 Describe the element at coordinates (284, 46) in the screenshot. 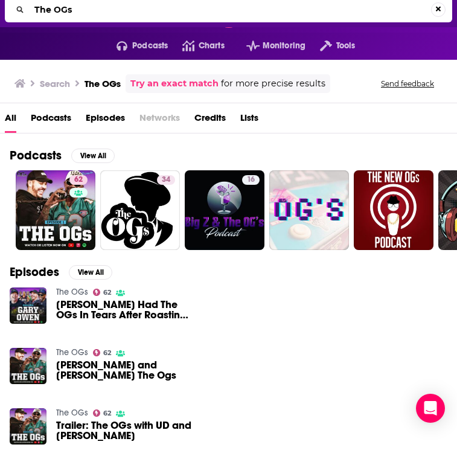

I see `span: Monitoring` at that location.